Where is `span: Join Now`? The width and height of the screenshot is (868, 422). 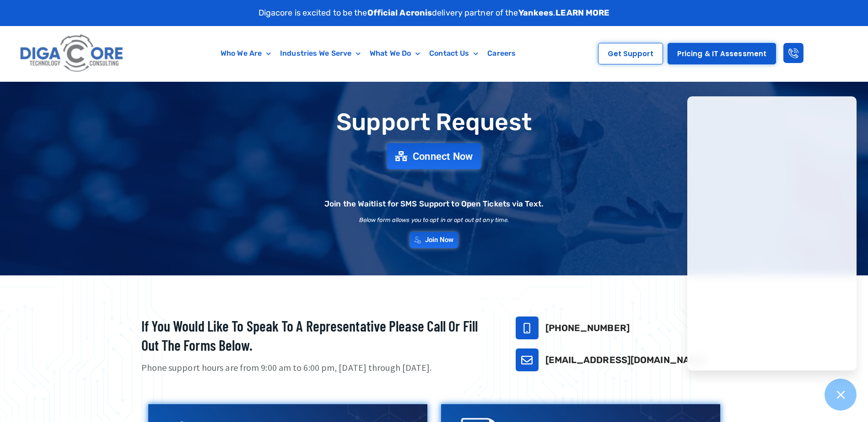
span: Join Now is located at coordinates (439, 240).